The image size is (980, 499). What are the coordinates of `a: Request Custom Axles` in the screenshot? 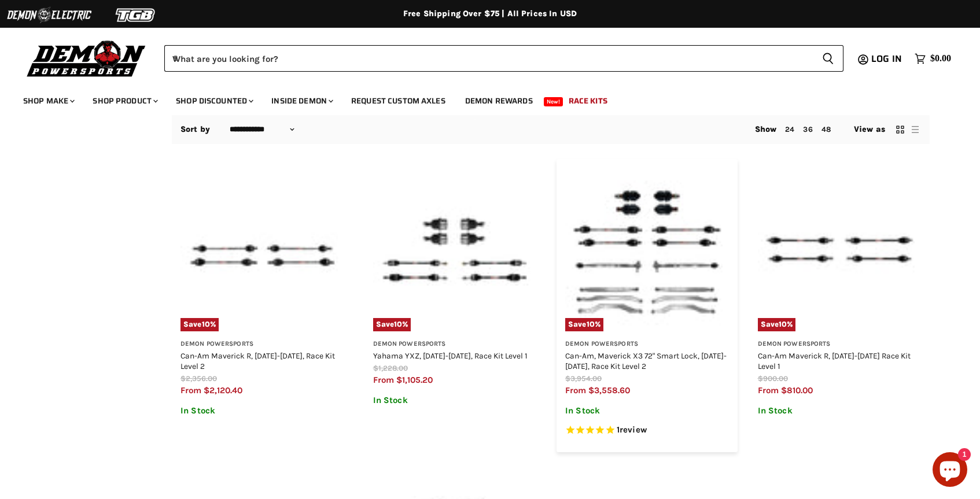 It's located at (398, 100).